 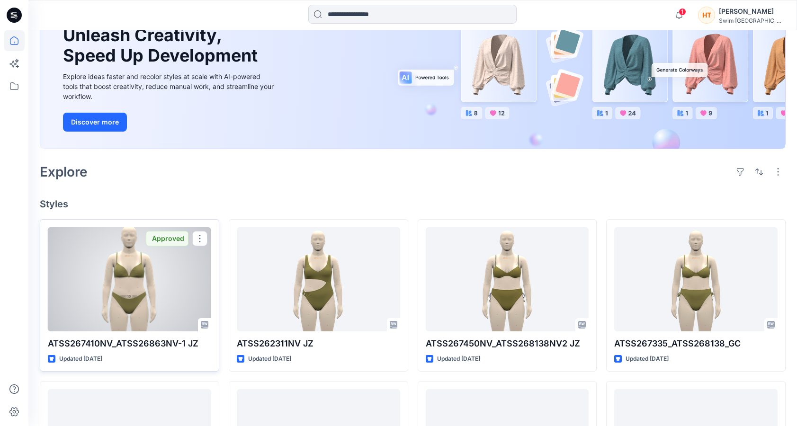 What do you see at coordinates (695, 279) in the screenshot?
I see `a: ATSS267335_ATSS268138_GC` at bounding box center [695, 279].